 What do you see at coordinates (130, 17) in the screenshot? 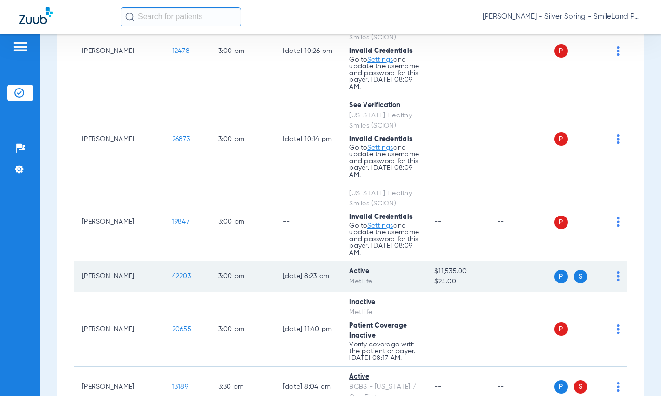
I see `img: Search Icon` at bounding box center [130, 17].